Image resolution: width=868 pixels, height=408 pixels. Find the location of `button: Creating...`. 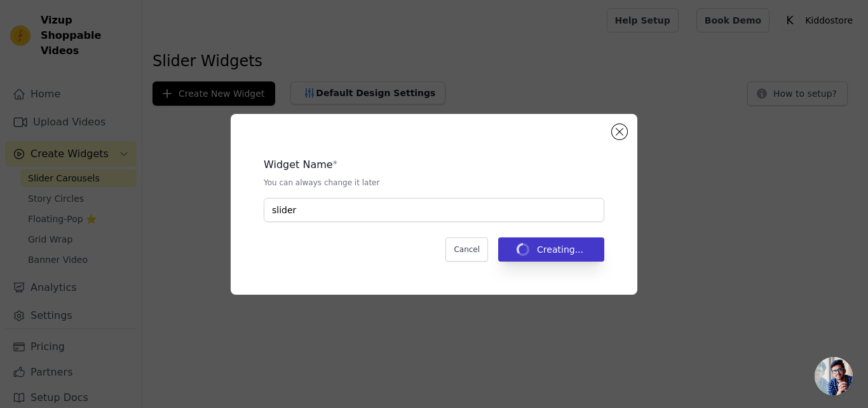

button: Creating... is located at coordinates (551, 249).